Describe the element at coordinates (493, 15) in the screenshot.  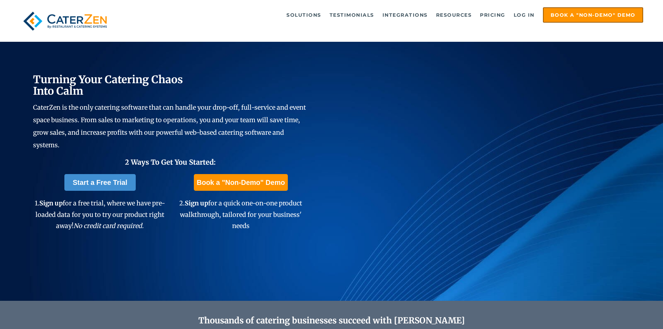
I see `a: Pricing` at that location.